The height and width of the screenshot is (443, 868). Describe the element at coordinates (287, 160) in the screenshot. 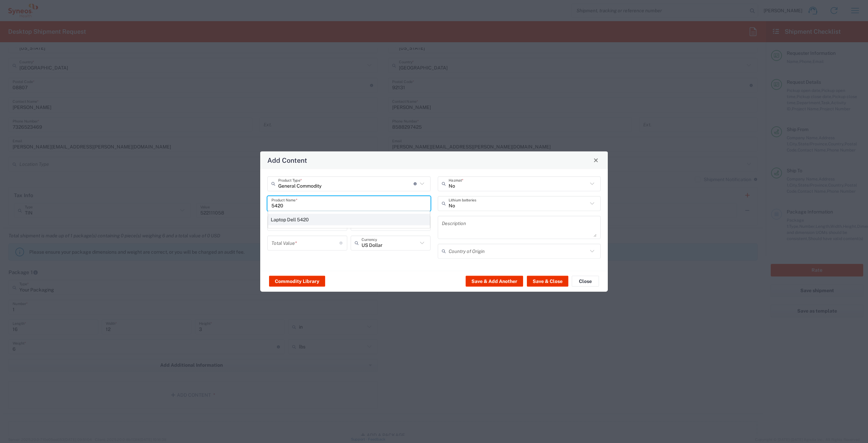

I see `h4: Add Content` at that location.